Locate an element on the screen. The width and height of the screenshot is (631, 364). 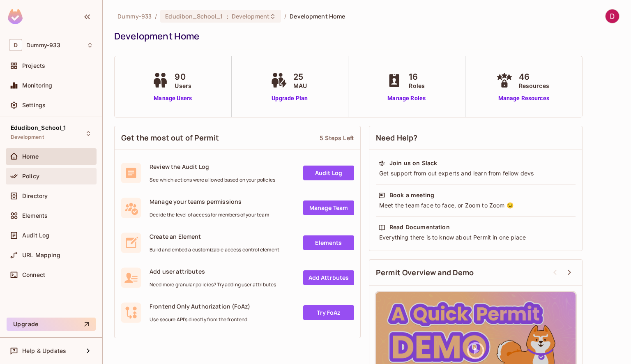
span: Create an Element is located at coordinates (214, 236).